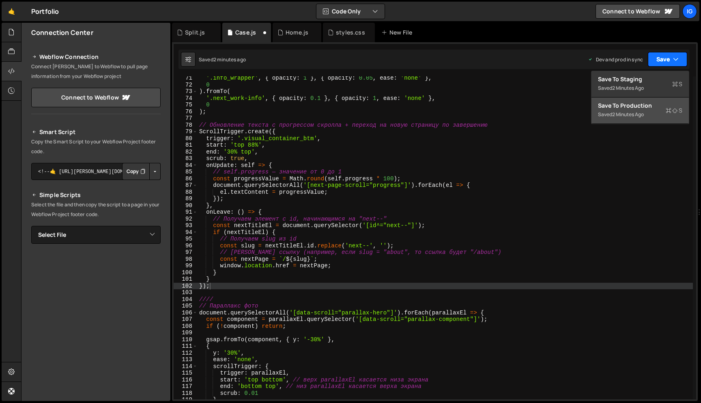 This screenshot has width=701, height=403. What do you see at coordinates (186, 279) in the screenshot?
I see `div: 101` at bounding box center [186, 279].